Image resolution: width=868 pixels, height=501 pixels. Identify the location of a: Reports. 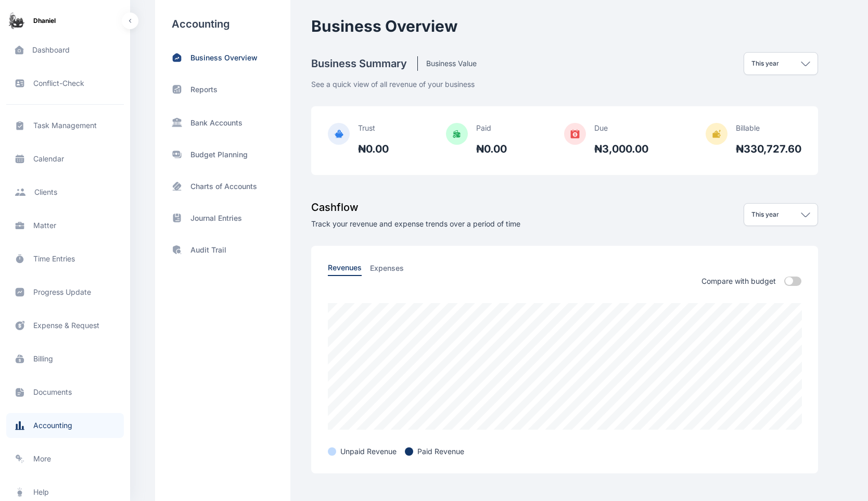
(223, 89).